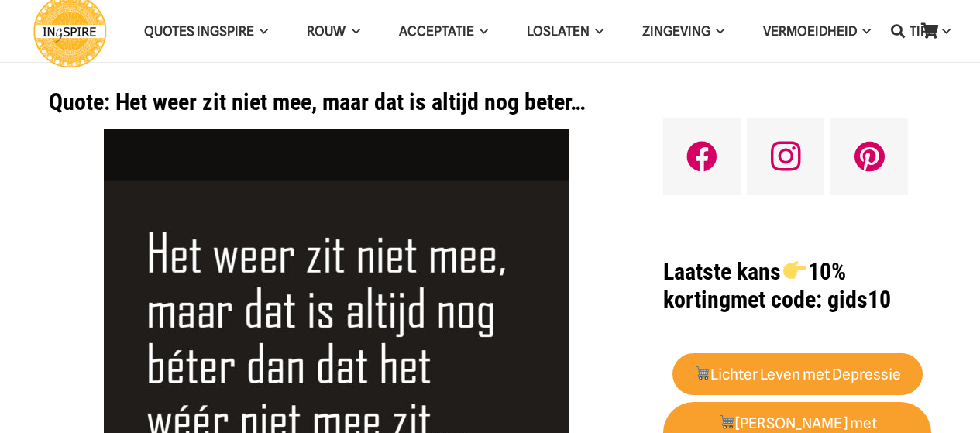 The height and width of the screenshot is (433, 980). I want to click on span: TIPS Menu, so click(943, 31).